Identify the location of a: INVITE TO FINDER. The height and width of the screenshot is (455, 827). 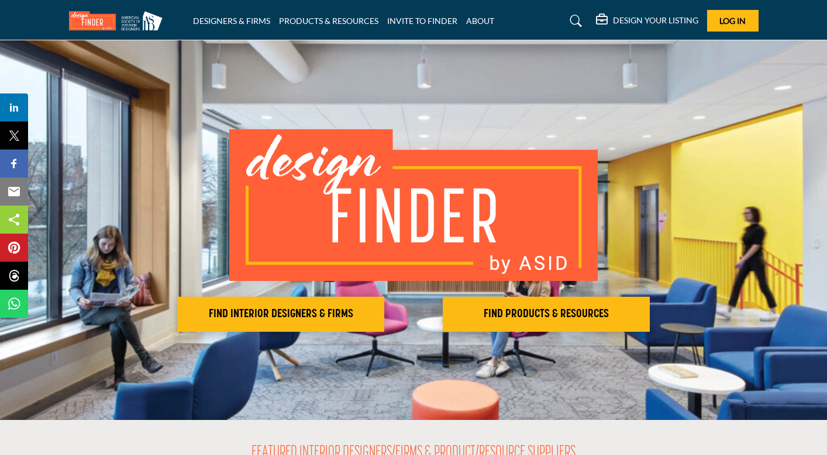
(422, 20).